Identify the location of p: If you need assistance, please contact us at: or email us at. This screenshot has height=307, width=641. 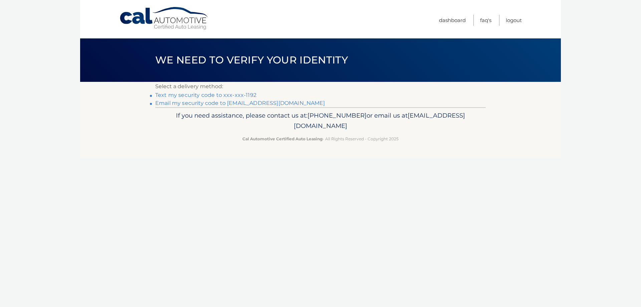
(320, 121).